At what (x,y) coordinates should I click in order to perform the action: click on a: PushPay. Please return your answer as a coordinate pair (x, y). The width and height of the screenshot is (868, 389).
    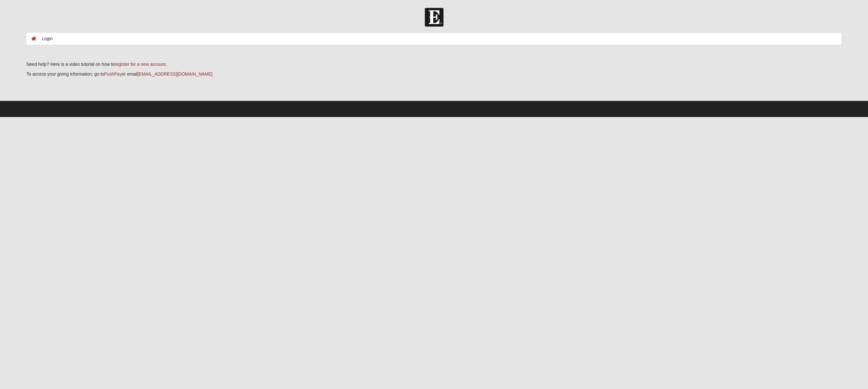
    Looking at the image, I should click on (113, 74).